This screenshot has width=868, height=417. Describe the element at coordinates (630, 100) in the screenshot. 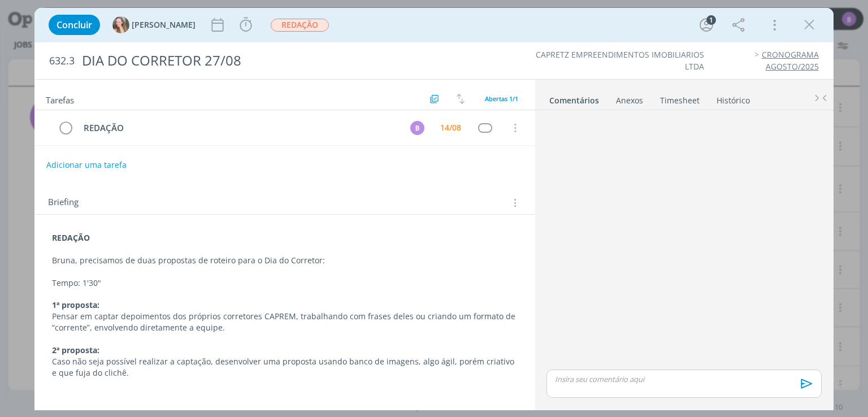

I see `div: Anexos` at that location.